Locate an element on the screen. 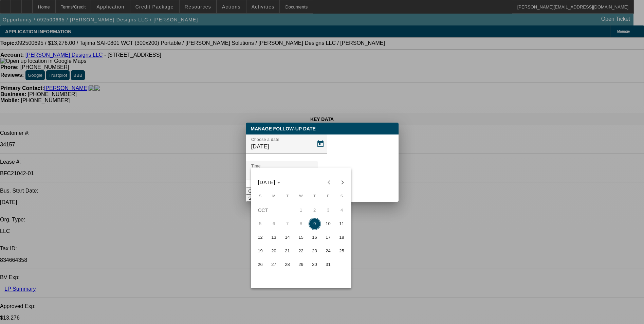  span: 4 is located at coordinates (342, 210).